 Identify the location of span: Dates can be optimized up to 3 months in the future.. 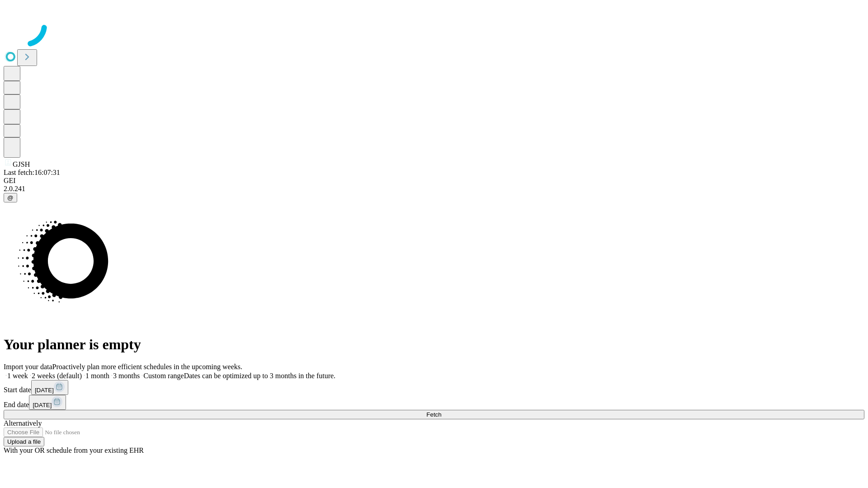
(260, 375).